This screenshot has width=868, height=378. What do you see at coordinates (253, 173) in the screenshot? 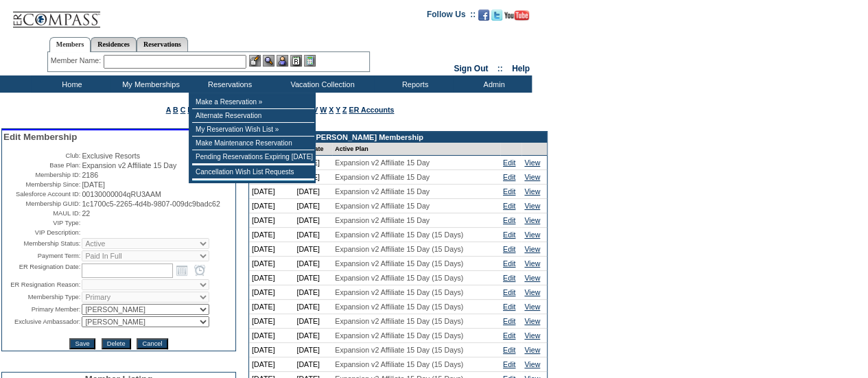
I see `td: Cancellation Wish List Requests` at bounding box center [253, 173].